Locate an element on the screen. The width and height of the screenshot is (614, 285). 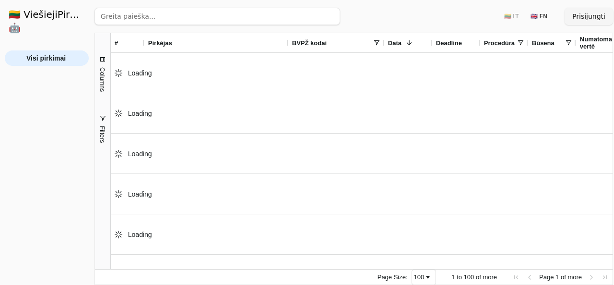
span: Columns is located at coordinates (102, 79).